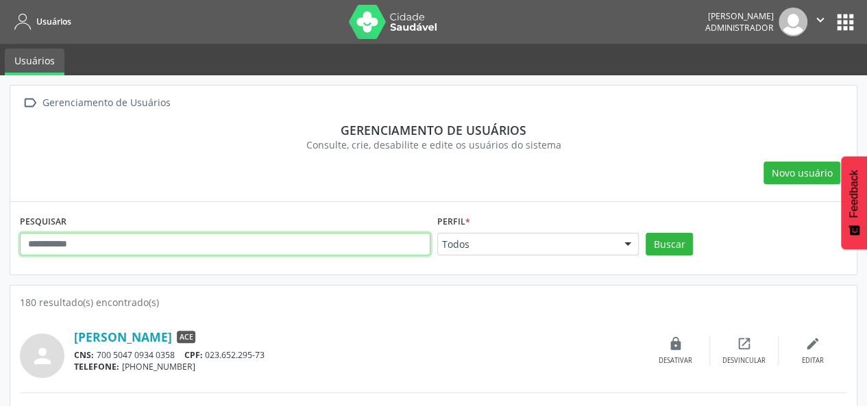 Image resolution: width=867 pixels, height=406 pixels. Describe the element at coordinates (433, 302) in the screenshot. I see `div: 180 resultado(s) encontrado(s)` at that location.